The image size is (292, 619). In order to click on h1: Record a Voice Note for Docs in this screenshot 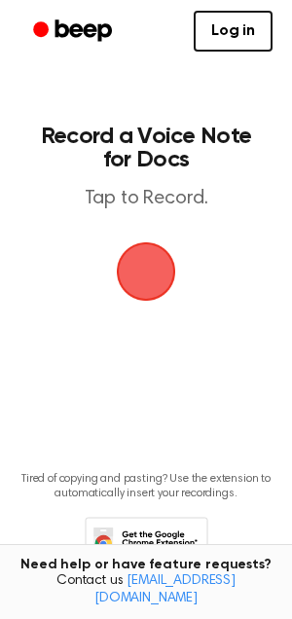, I will do `click(146, 148)`.